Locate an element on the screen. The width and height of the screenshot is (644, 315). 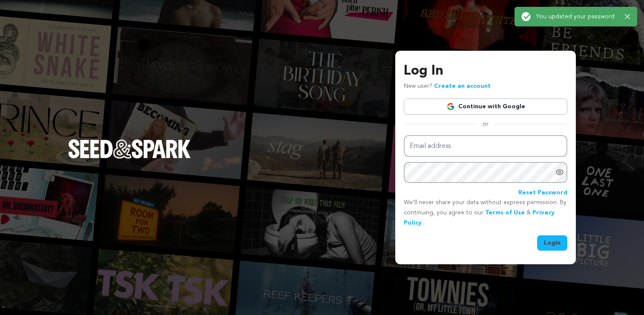
img: Seed&Spark Logo is located at coordinates (129, 149).